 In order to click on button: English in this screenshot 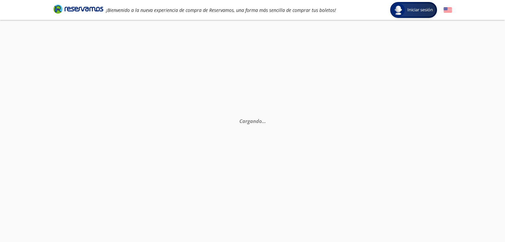, I will do `click(448, 10)`.